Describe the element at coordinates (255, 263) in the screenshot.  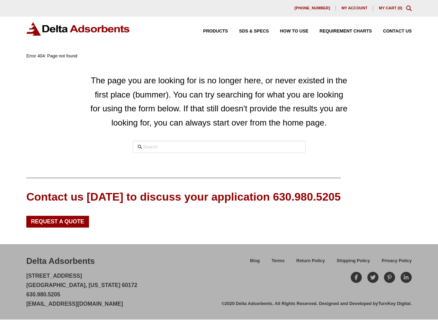
I see `a: Blog` at that location.